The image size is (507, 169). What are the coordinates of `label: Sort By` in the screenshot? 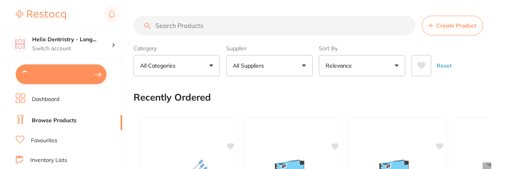 It's located at (362, 48).